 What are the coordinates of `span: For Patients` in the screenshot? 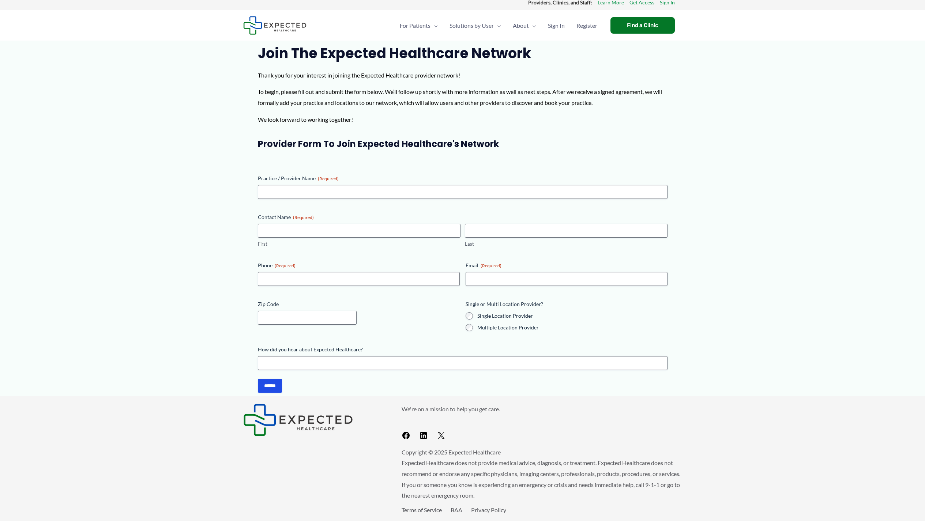 It's located at (415, 26).